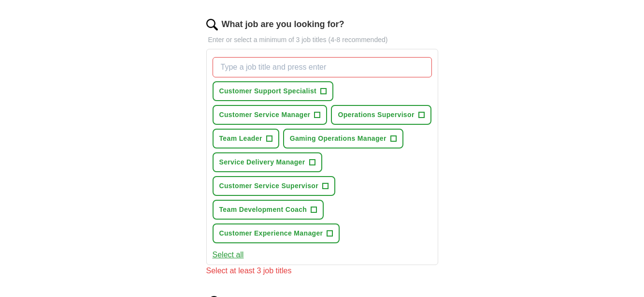 Image resolution: width=644 pixels, height=297 pixels. Describe the element at coordinates (283, 24) in the screenshot. I see `label: What job are you looking for?` at that location.